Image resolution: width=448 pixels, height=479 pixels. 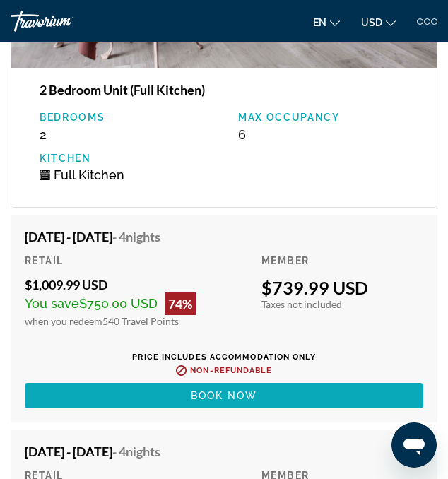 I want to click on span: 540 Travel Points, so click(x=140, y=320).